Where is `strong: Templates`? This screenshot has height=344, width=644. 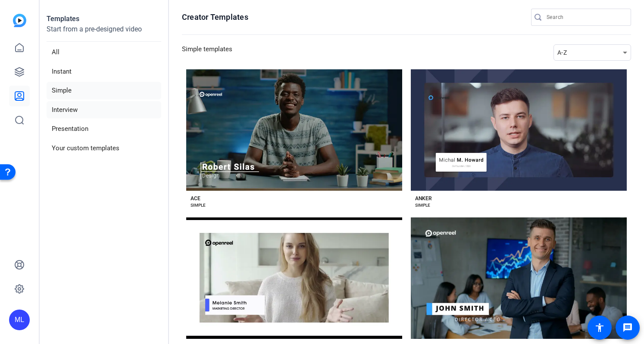
strong: Templates is located at coordinates (63, 19).